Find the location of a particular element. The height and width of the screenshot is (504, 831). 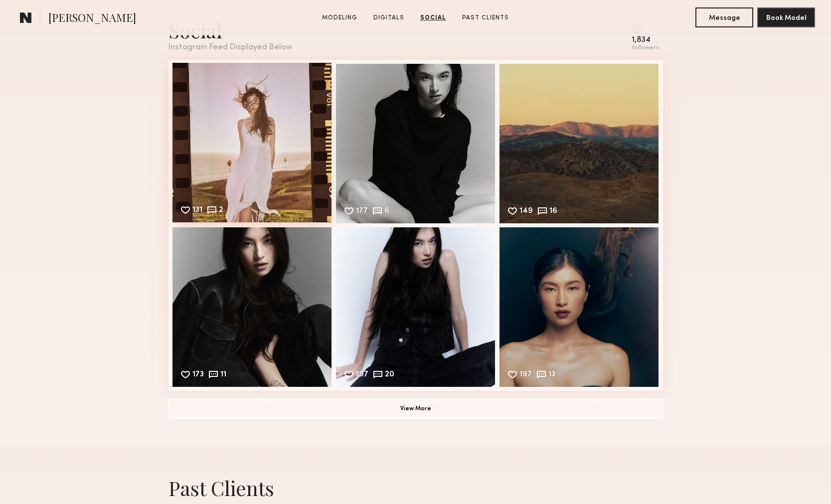

a: Modeling is located at coordinates (339, 18).